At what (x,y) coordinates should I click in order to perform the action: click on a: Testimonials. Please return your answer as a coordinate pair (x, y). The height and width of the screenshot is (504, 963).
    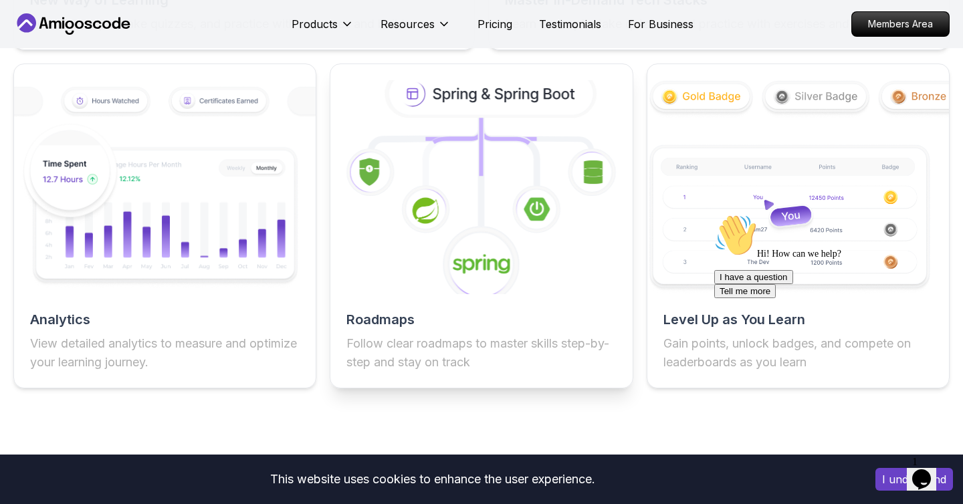
    Looking at the image, I should click on (570, 24).